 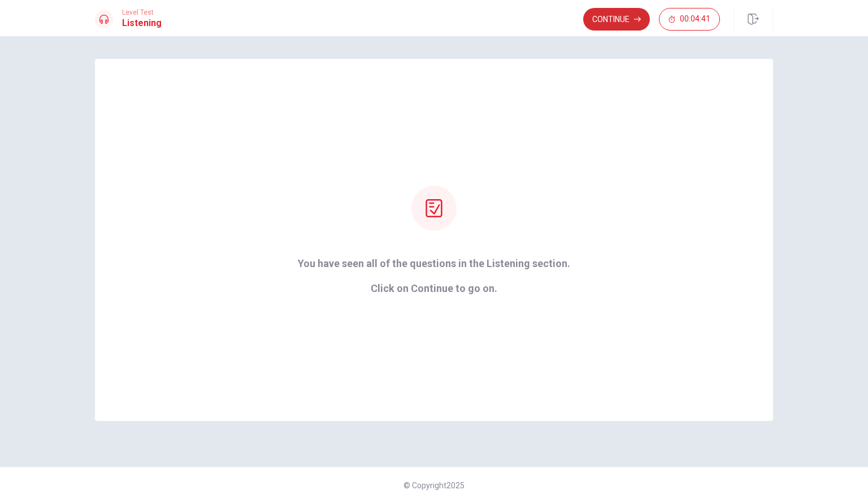 I want to click on h1: Listening, so click(x=141, y=24).